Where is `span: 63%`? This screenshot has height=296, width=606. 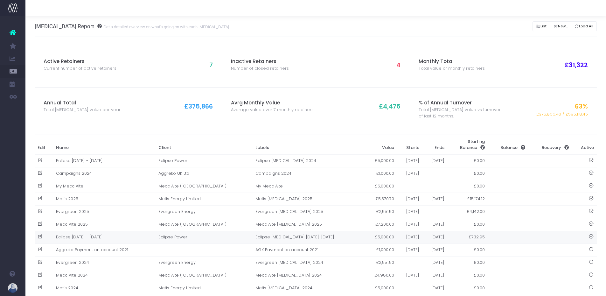 span: 63% is located at coordinates (581, 106).